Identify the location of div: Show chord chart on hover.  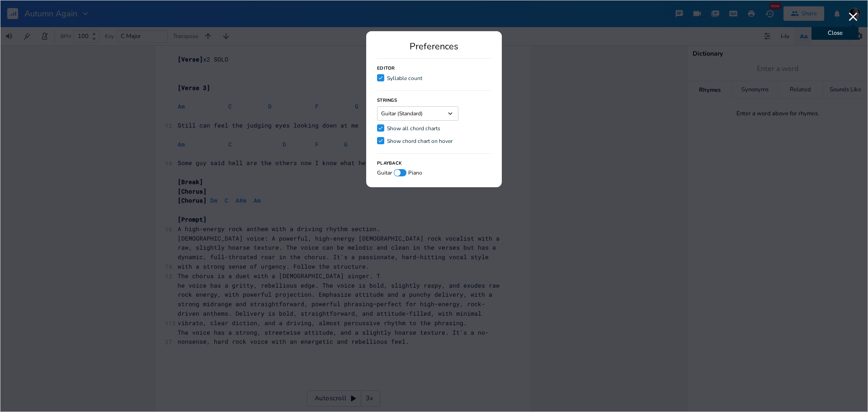
(419, 141).